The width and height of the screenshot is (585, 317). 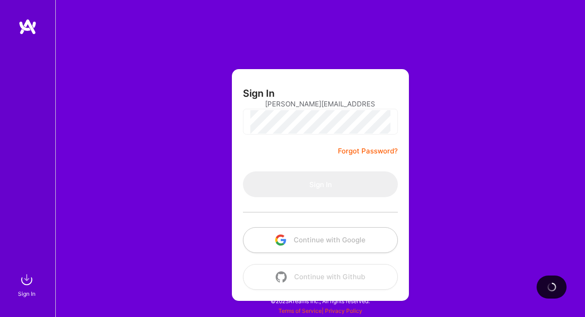 What do you see at coordinates (300, 311) in the screenshot?
I see `a: Terms of Service` at bounding box center [300, 311].